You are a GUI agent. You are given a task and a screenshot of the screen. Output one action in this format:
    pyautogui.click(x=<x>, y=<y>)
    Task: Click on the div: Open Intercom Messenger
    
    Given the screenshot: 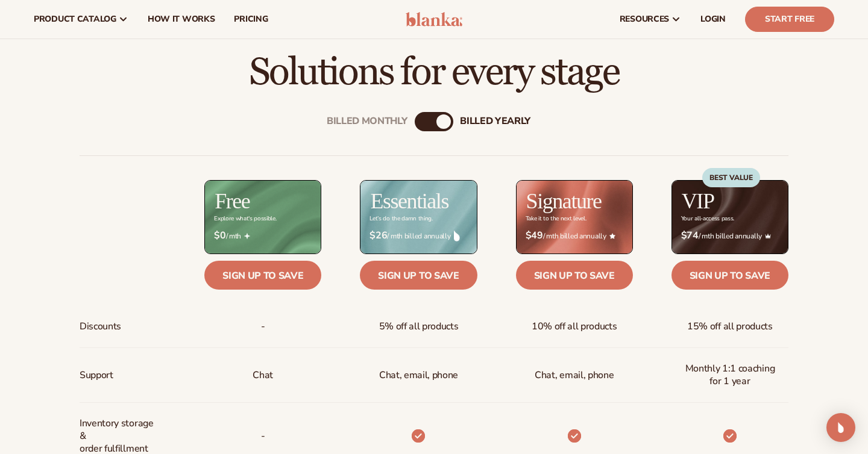 What is the action you would take?
    pyautogui.click(x=841, y=428)
    